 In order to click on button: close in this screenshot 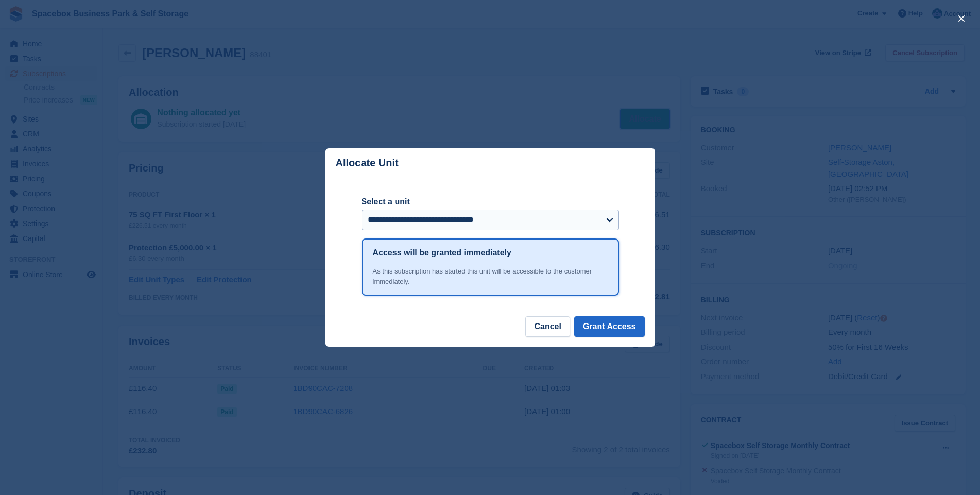, I will do `click(961, 19)`.